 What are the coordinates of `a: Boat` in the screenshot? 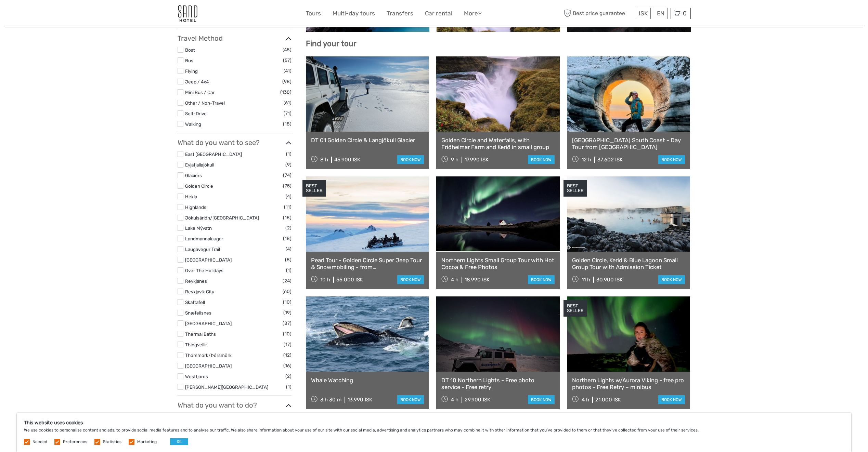 It's located at (190, 50).